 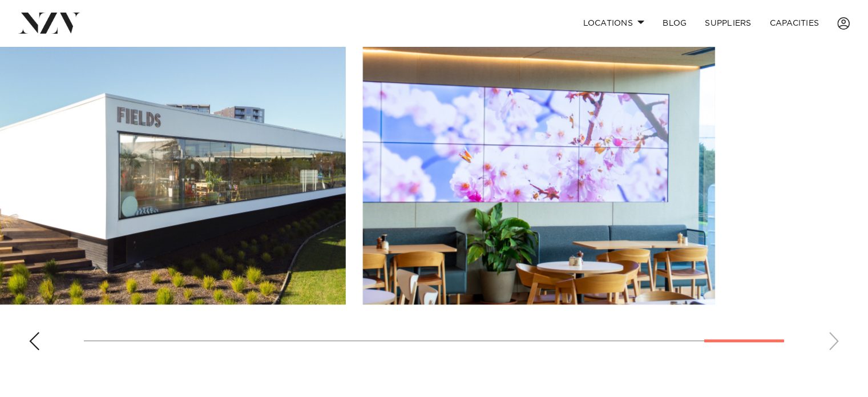 I want to click on a: SUPPLIERS, so click(x=728, y=23).